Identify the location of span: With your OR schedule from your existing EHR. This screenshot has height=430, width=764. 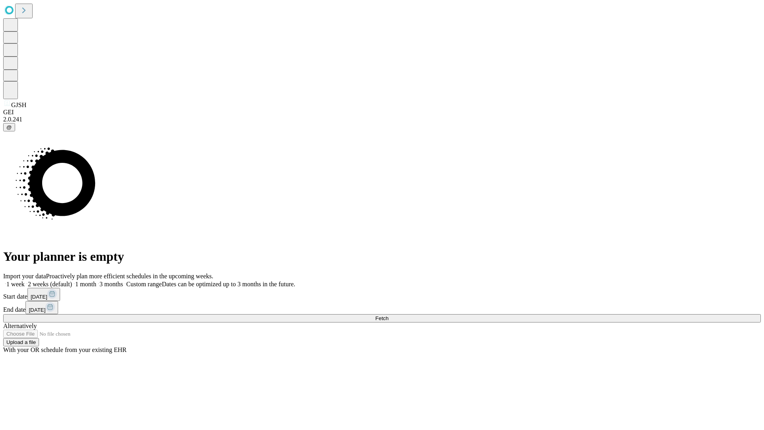
(65, 349).